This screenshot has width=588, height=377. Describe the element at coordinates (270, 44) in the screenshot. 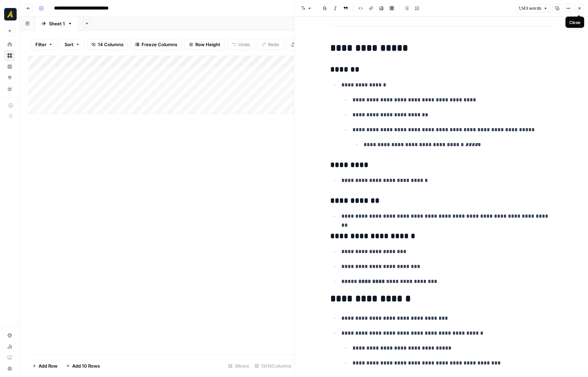

I see `button: Redo` at that location.